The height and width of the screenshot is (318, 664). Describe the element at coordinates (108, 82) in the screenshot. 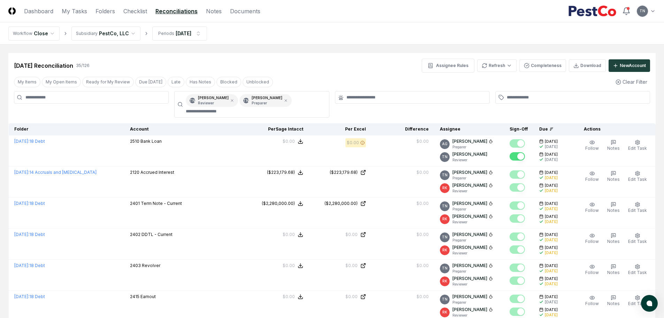

I see `button: Ready for My Review` at that location.